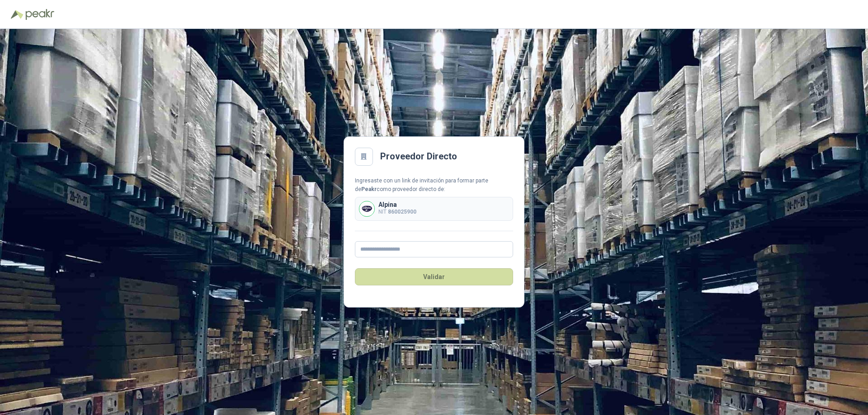 The image size is (868, 415). What do you see at coordinates (434, 185) in the screenshot?
I see `div: Ingresaste con un link de invitación para formar parte de como proveedor directo de:` at bounding box center [434, 185].